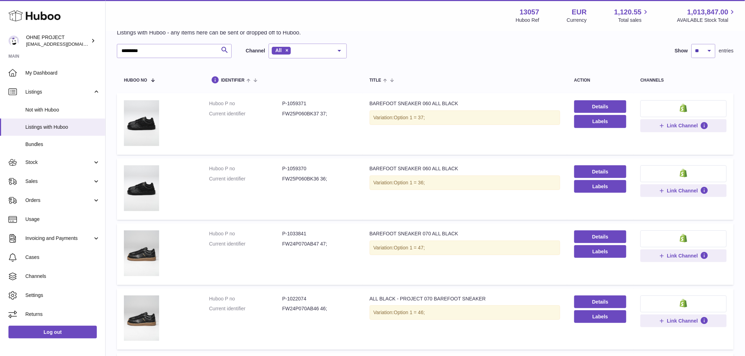  What do you see at coordinates (632, 15) in the screenshot?
I see `a: 1,120.55 Total sales` at bounding box center [632, 15].